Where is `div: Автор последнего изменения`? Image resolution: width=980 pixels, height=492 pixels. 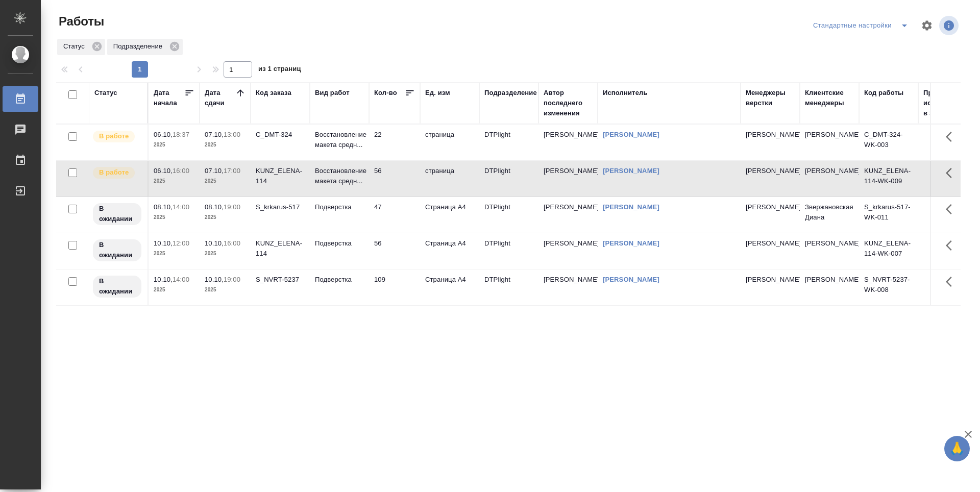
div: Автор последнего изменения is located at coordinates (568, 103).